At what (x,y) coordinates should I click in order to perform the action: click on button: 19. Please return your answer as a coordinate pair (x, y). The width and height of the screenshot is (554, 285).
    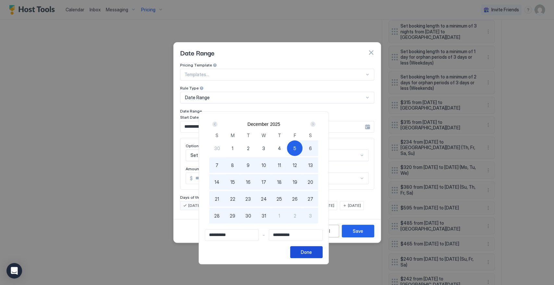
    Looking at the image, I should click on (295, 182).